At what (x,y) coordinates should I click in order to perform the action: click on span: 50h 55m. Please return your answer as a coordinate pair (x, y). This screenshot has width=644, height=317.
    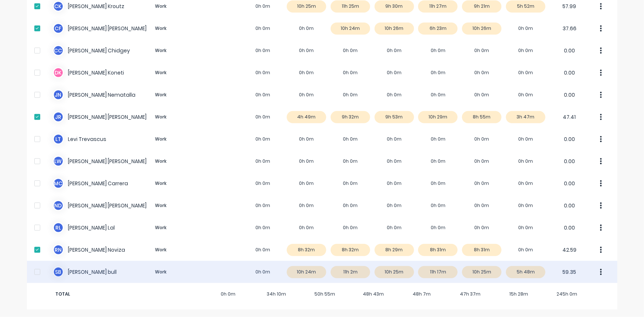
    Looking at the image, I should click on (325, 294).